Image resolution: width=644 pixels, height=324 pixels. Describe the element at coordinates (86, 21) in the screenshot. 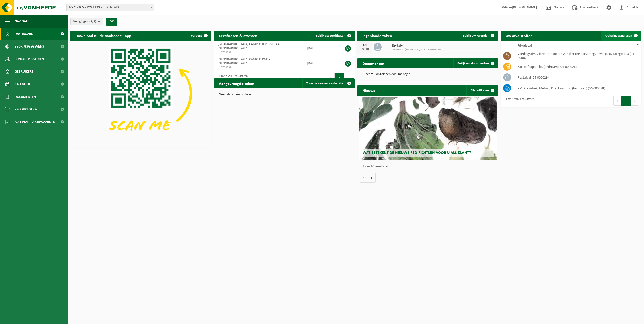

I see `button: Vestigingen(3/3)` at that location.